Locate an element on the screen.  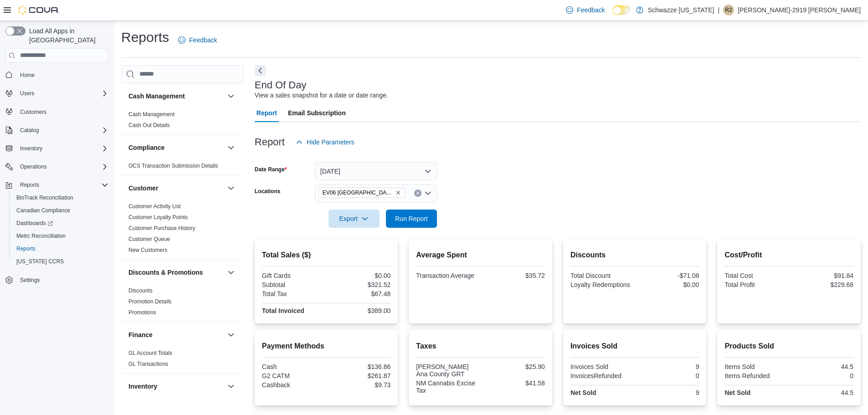
div: Gift Cards is located at coordinates (293, 276).